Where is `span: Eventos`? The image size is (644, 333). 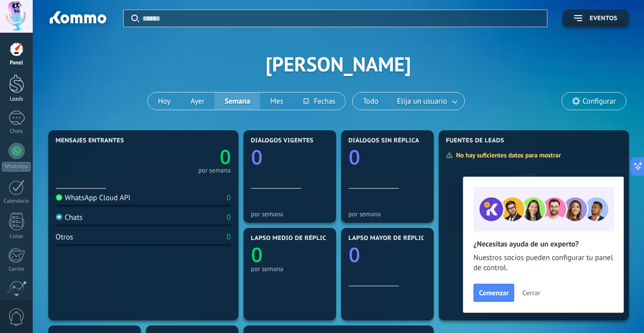
span: Eventos is located at coordinates (603, 18).